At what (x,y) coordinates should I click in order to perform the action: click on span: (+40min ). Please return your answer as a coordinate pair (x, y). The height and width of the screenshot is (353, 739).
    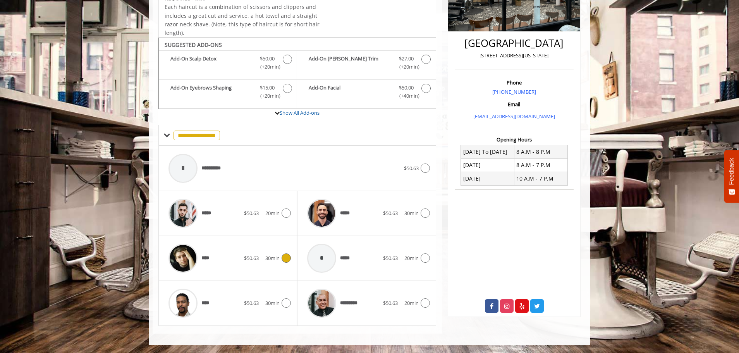
    Looking at the image, I should click on (406, 96).